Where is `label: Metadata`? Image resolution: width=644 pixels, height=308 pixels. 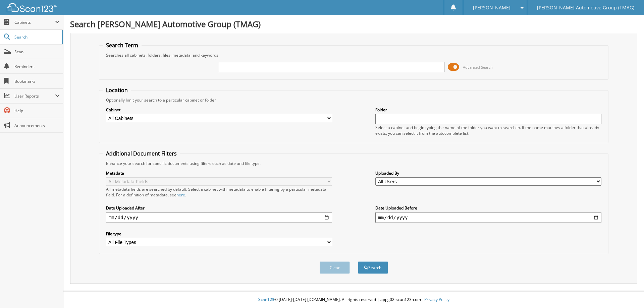 label: Metadata is located at coordinates (219, 173).